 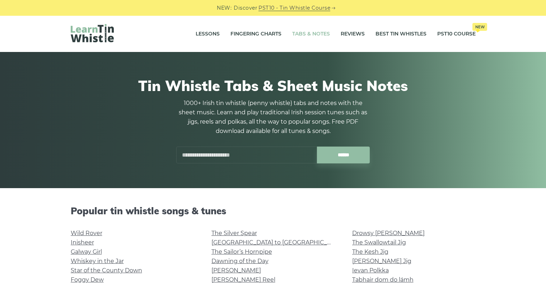 What do you see at coordinates (370, 270) in the screenshot?
I see `a: Ievan Polkka` at bounding box center [370, 270].